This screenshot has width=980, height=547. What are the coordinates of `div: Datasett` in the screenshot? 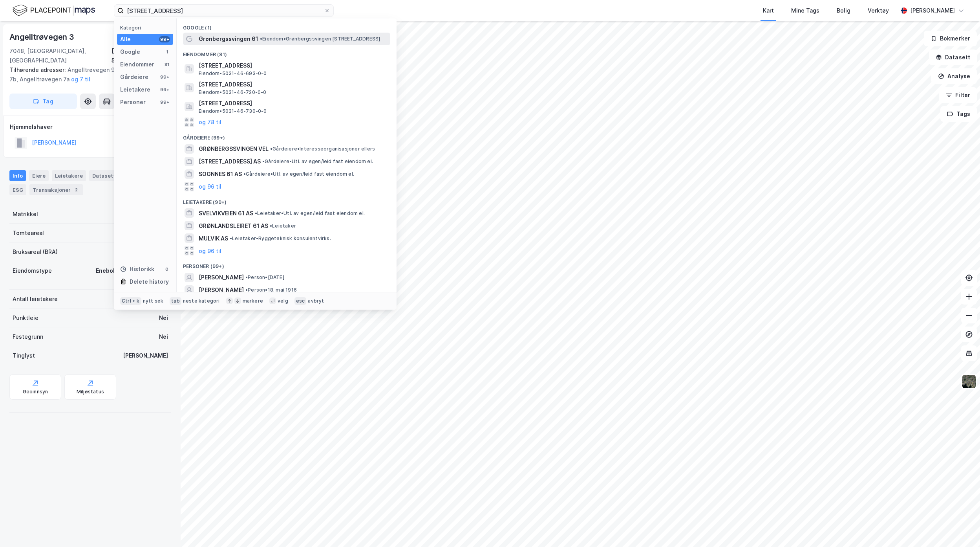 It's located at (108, 176).